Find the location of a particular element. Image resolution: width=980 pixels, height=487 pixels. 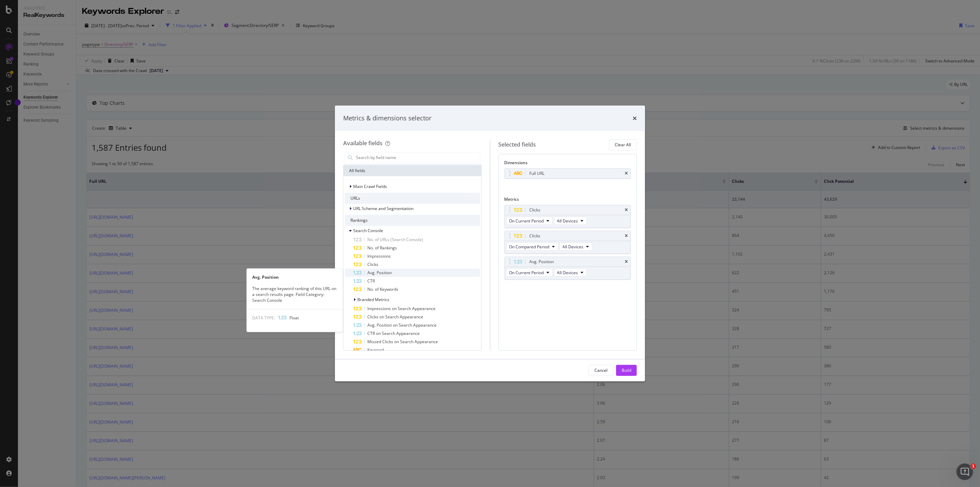

div: Dimensions is located at coordinates (568, 164).